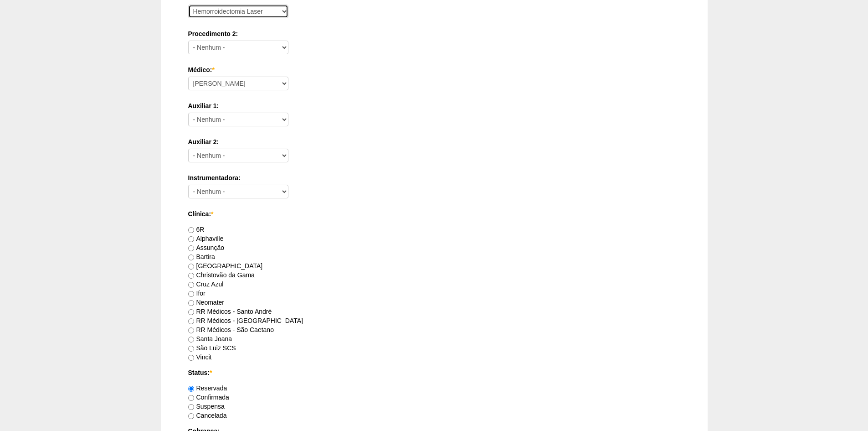 The height and width of the screenshot is (431, 868). Describe the element at coordinates (221, 275) in the screenshot. I see `label: Christovão da Gama` at that location.